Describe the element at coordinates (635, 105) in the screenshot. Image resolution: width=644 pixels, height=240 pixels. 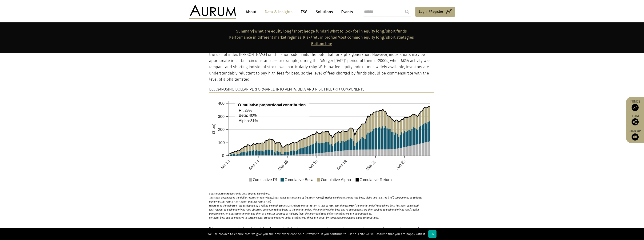
I see `a: Funds` at that location.